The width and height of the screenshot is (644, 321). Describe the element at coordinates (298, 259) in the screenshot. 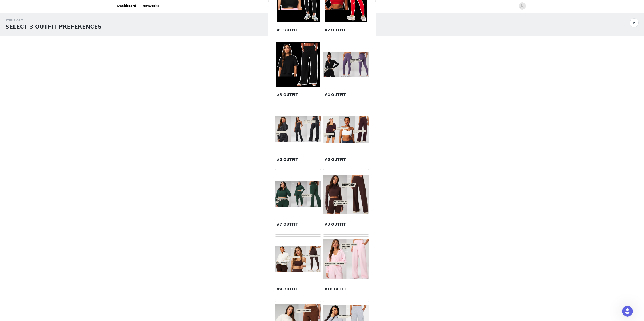

I see `img: #9 OUTFIT` at that location.